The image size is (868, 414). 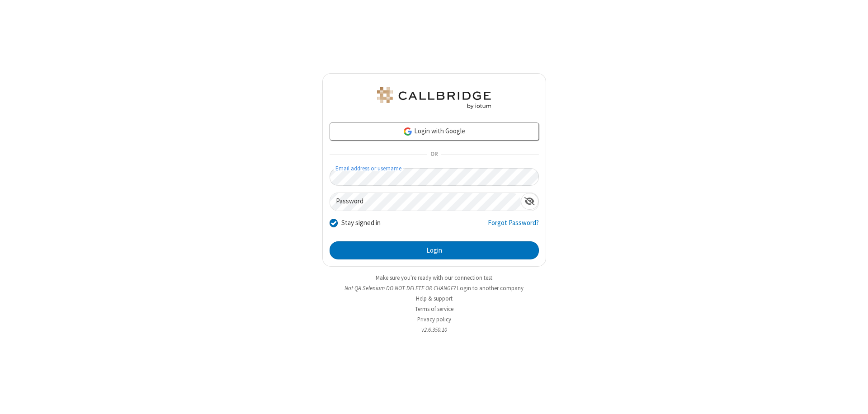 I want to click on a: Privacy policy, so click(x=434, y=319).